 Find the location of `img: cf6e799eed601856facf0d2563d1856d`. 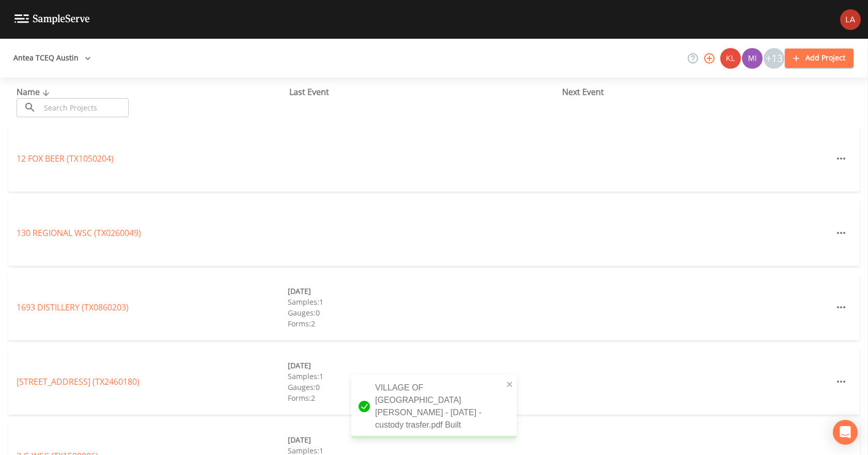

img: cf6e799eed601856facf0d2563d1856d is located at coordinates (850, 20).